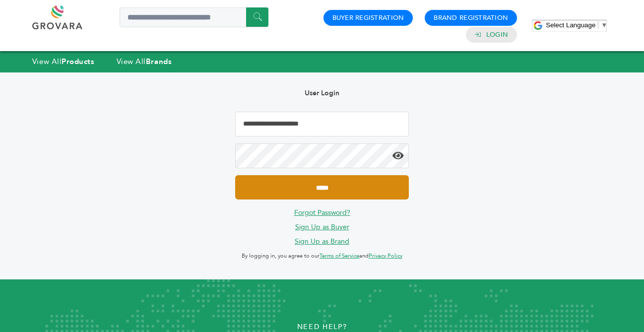  Describe the element at coordinates (322, 156) in the screenshot. I see `input: Password` at that location.